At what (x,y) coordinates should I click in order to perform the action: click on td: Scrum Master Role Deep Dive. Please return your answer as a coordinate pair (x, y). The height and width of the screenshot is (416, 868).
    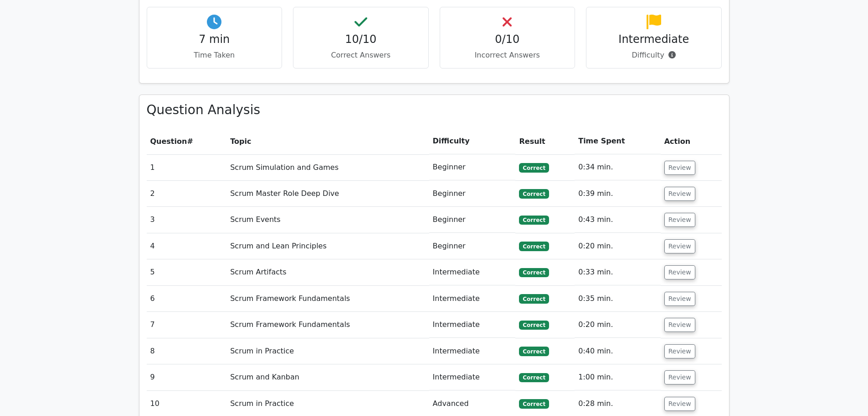
    Looking at the image, I should click on (328, 193).